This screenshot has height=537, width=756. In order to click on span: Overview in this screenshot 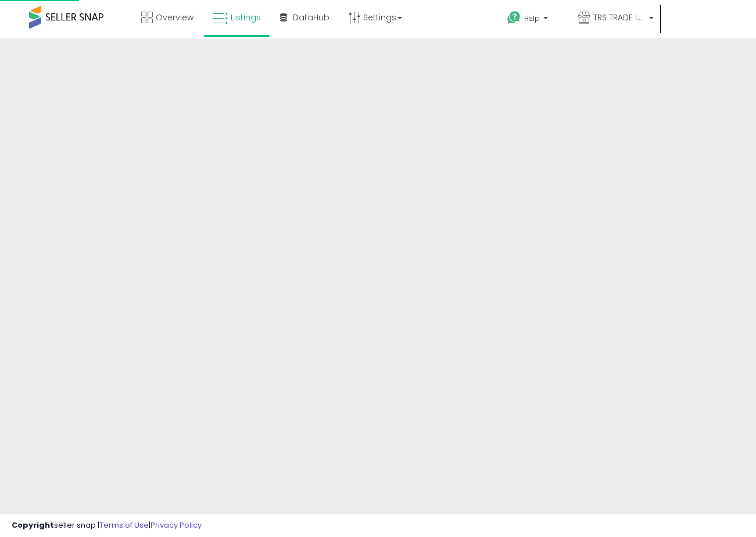, I will do `click(174, 17)`.